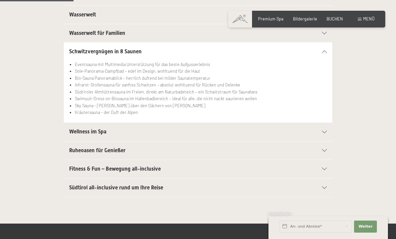 This screenshot has width=396, height=239. I want to click on span: Bildergalerie, so click(305, 19).